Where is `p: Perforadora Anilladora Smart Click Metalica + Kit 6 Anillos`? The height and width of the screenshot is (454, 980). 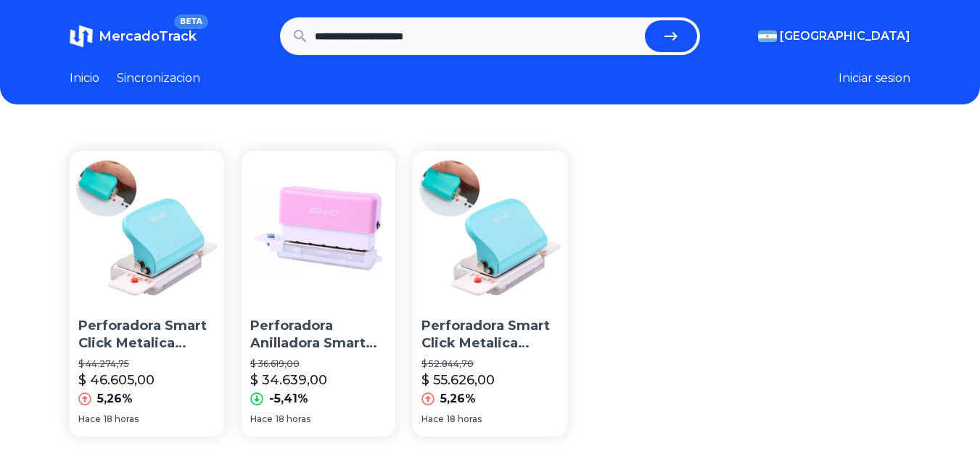
p: Perforadora Anilladora Smart Click Metalica + Kit 6 Anillos is located at coordinates (318, 335).